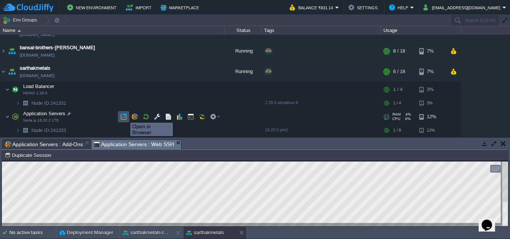 Image resolution: width=510 pixels, height=239 pixels. Describe the element at coordinates (93, 7) in the screenshot. I see `button: New Environment` at that location.